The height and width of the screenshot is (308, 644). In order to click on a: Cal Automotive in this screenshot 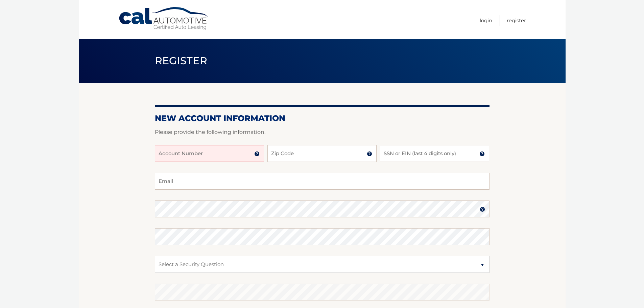, I will do `click(164, 18)`.